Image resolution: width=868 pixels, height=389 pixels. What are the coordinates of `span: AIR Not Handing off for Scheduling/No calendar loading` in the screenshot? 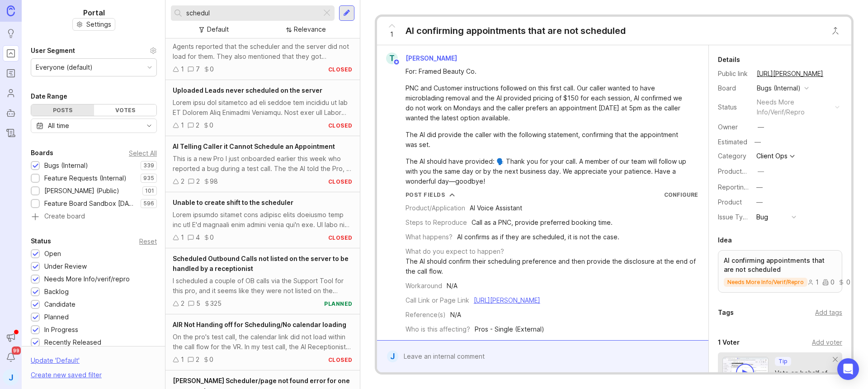 It's located at (259, 324).